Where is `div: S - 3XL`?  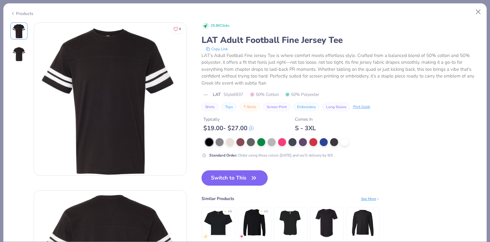
div: S - 3XL is located at coordinates (305, 128).